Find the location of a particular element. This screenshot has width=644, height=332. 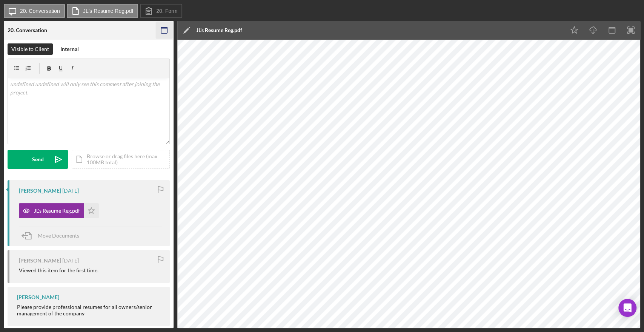

div: Open Intercom Messenger is located at coordinates (627, 307).